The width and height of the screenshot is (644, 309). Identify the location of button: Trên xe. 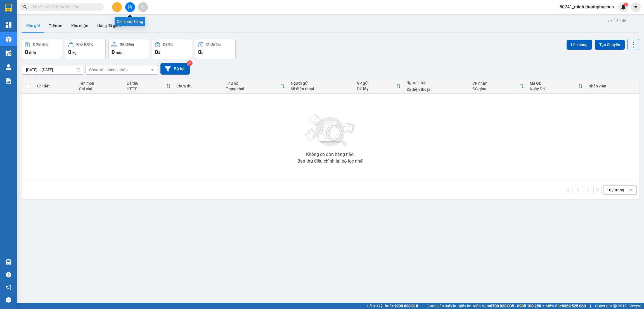
(56, 26).